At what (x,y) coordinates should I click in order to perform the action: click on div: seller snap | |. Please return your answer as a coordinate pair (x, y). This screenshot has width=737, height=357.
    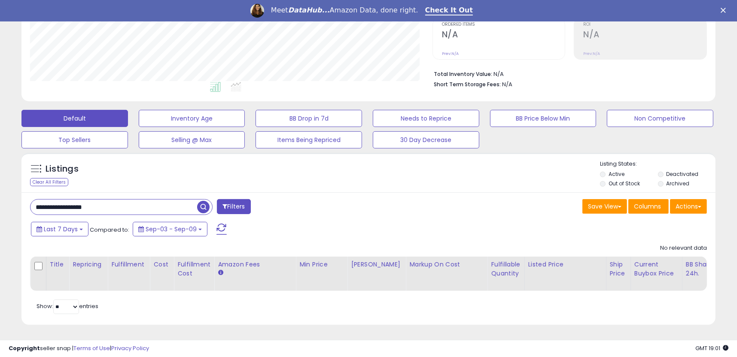
    Looking at the image, I should click on (79, 349).